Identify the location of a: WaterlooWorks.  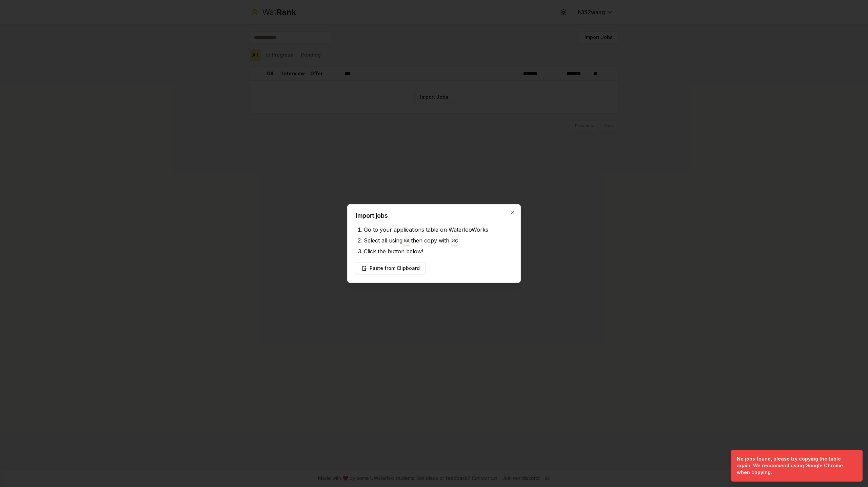
(468, 230).